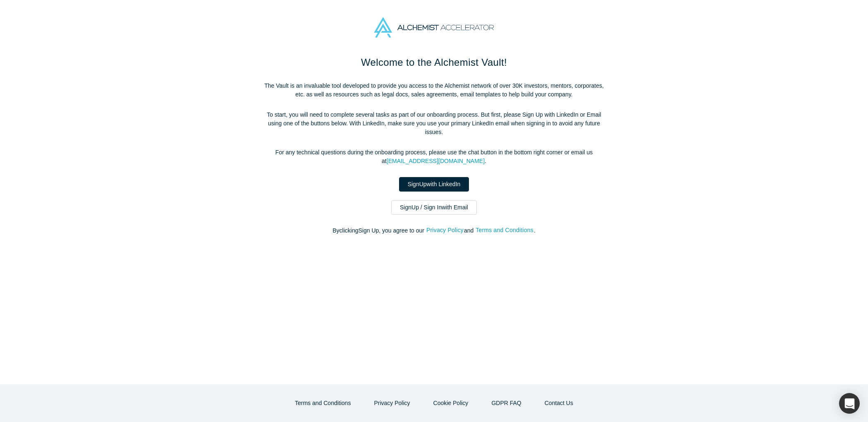 This screenshot has height=422, width=868. I want to click on a: GDPR FAQ, so click(506, 403).